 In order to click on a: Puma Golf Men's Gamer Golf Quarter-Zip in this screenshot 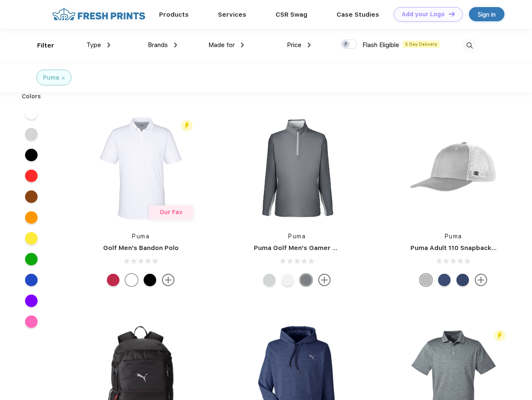, I will do `click(320, 248)`.